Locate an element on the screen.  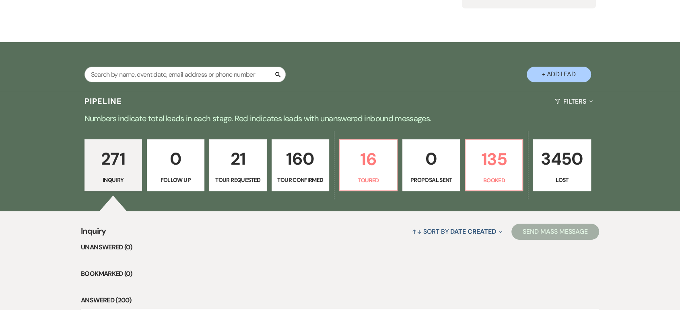
p: Tour Confirmed is located at coordinates (300, 180).